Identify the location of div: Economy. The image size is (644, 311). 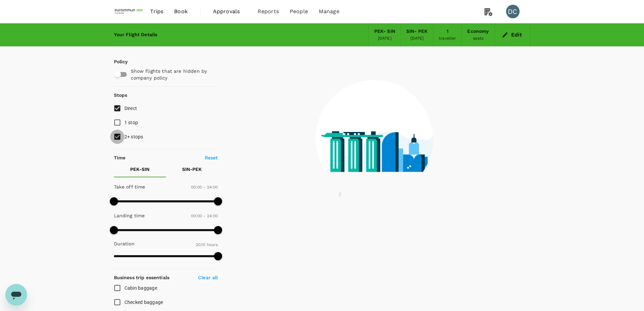
(478, 31).